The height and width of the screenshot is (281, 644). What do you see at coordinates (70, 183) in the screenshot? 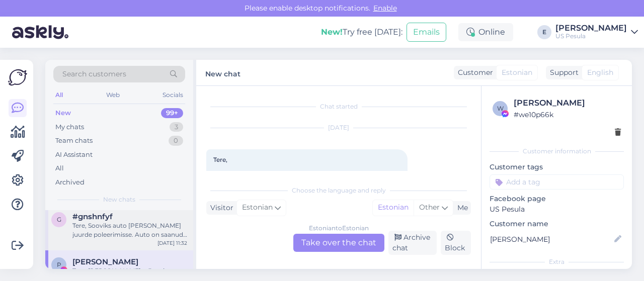
I see `div: Archived` at bounding box center [70, 183].